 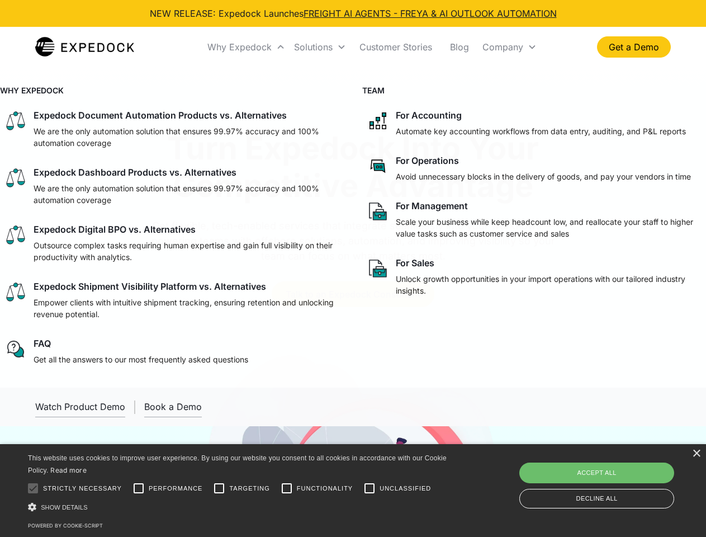 What do you see at coordinates (415, 263) in the screenshot?
I see `div: For Sales` at bounding box center [415, 263].